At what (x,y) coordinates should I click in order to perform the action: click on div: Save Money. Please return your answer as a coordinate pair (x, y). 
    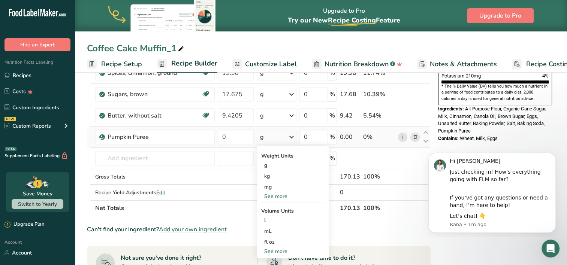
    Looking at the image, I should click on (37, 194).